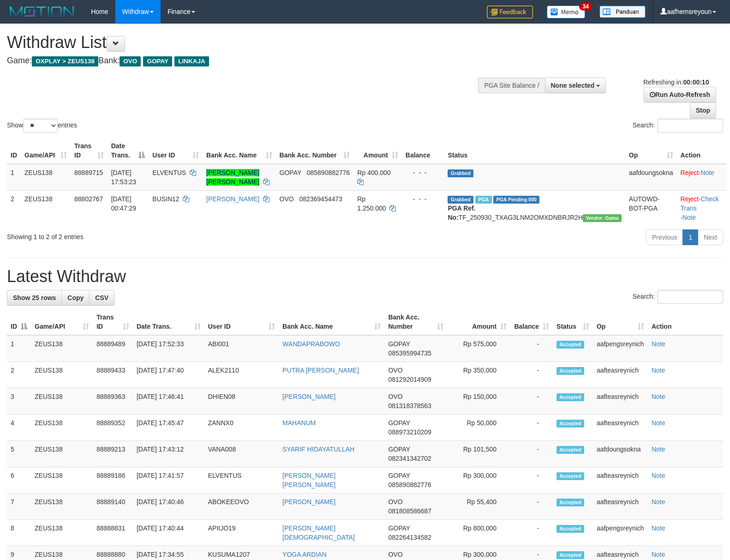 Image resolution: width=730 pixels, height=560 pixels. What do you see at coordinates (88, 172) in the screenshot?
I see `span: 88889715` at bounding box center [88, 172].